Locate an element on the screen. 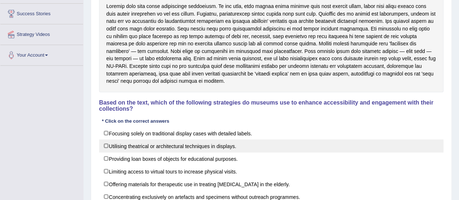 Image resolution: width=459 pixels, height=200 pixels. label: Focusing solely on traditional display cases with detailed labels. is located at coordinates (271, 133).